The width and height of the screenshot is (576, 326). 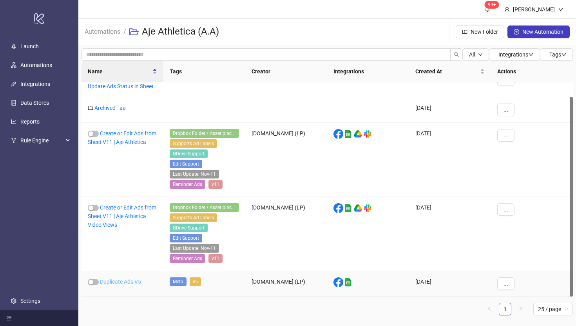 What do you see at coordinates (30, 121) in the screenshot?
I see `a: Reports` at bounding box center [30, 121].